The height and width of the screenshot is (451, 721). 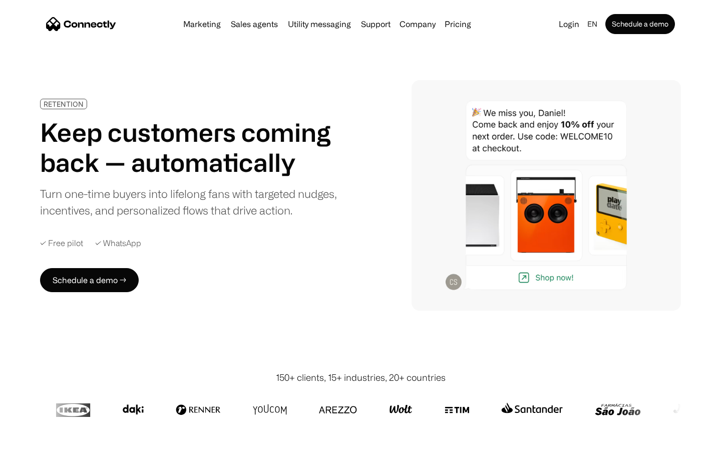 I want to click on div: ✓ Free pilot, so click(x=62, y=243).